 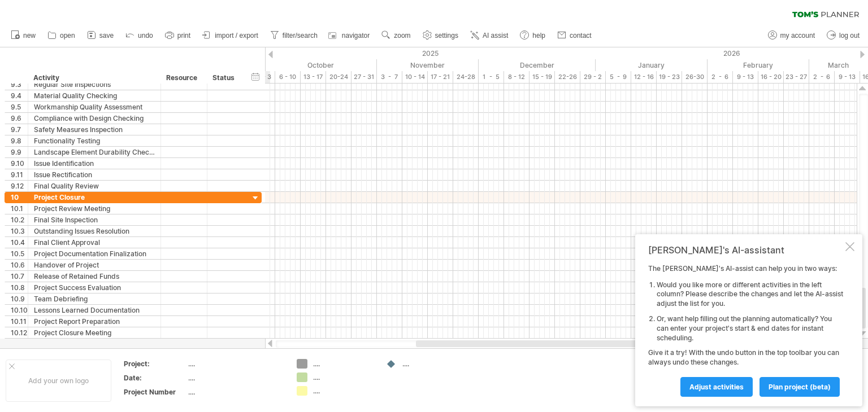 I want to click on a: help, so click(x=533, y=36).